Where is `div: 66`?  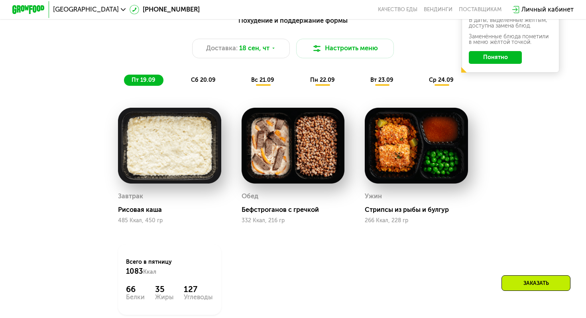
div: 66 is located at coordinates (135, 289).